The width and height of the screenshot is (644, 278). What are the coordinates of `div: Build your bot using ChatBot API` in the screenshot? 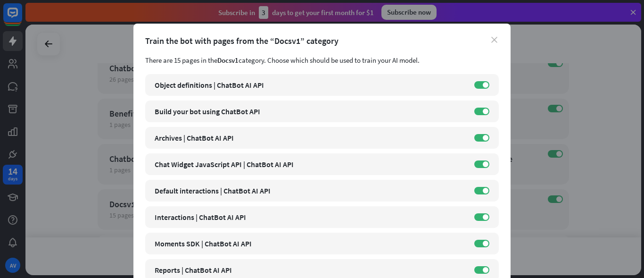 It's located at (309, 111).